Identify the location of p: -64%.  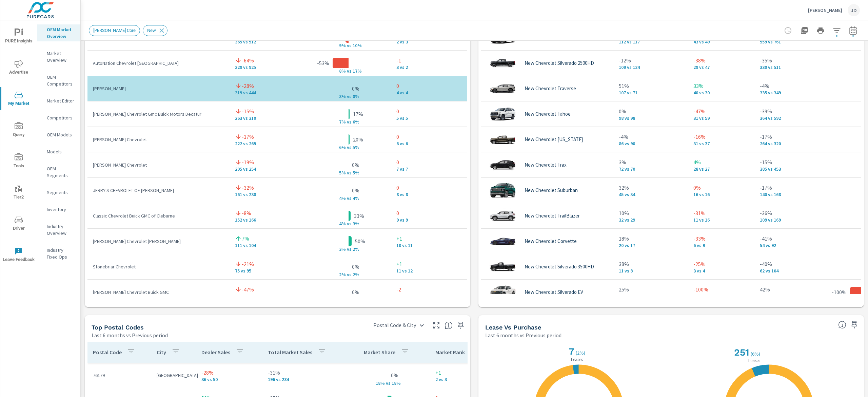
(248, 61).